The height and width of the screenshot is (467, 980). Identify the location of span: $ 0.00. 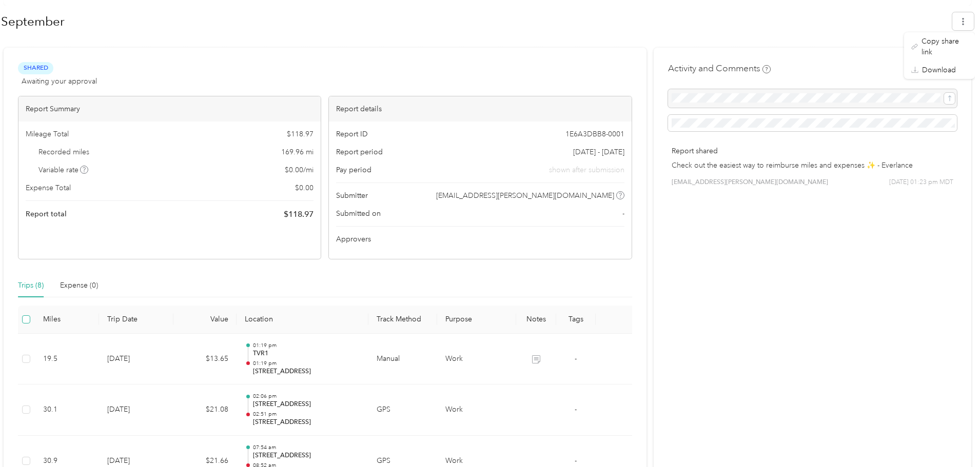
(305, 188).